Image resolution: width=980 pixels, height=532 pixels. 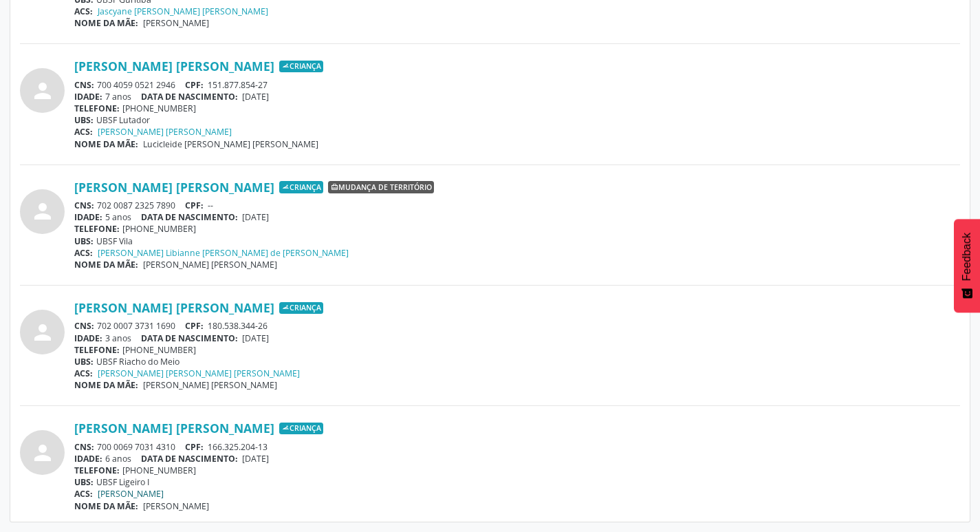 What do you see at coordinates (517, 85) in the screenshot?
I see `div: 700 4059 0521 2946` at bounding box center [517, 85].